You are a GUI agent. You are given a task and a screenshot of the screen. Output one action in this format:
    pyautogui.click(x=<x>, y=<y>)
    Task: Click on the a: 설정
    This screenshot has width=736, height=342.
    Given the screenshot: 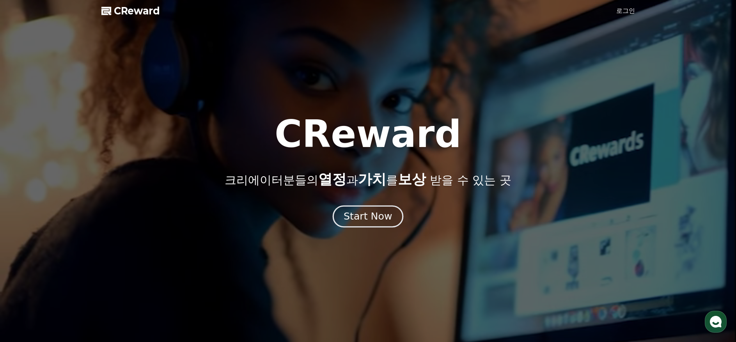 What is the action you would take?
    pyautogui.click(x=125, y=257)
    